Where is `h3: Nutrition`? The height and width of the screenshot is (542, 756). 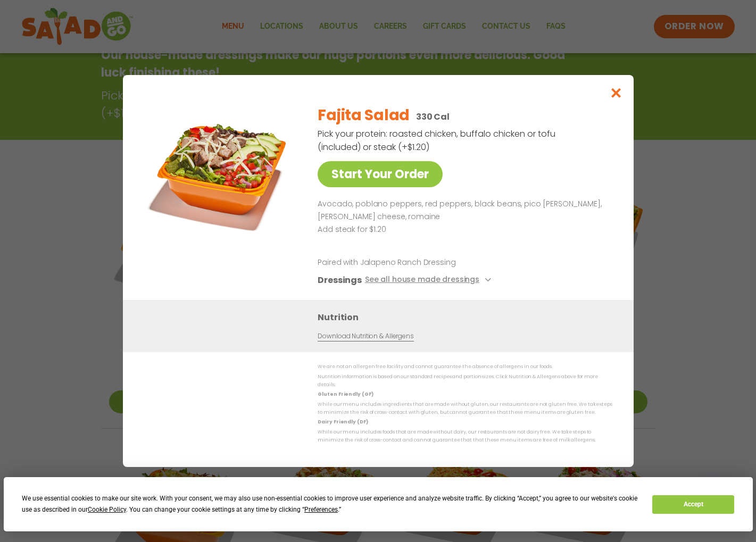 h3: Nutrition is located at coordinates (468, 317).